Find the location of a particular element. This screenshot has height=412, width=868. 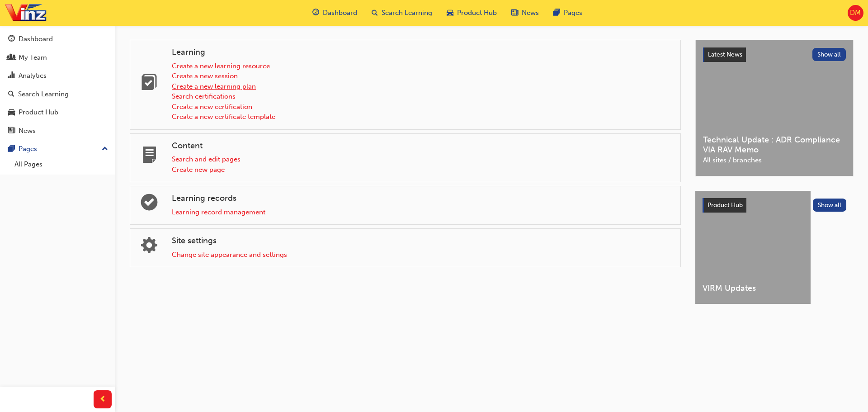

span: page-icon is located at coordinates (149, 157).